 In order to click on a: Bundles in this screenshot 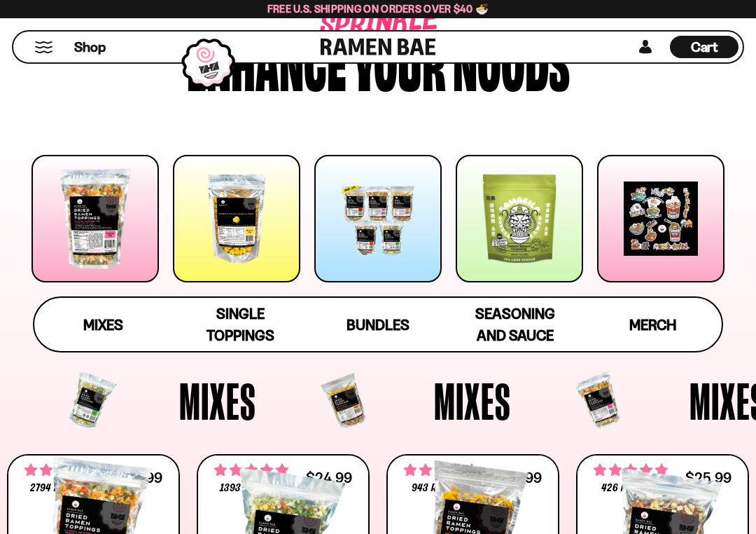, I will do `click(378, 324)`.